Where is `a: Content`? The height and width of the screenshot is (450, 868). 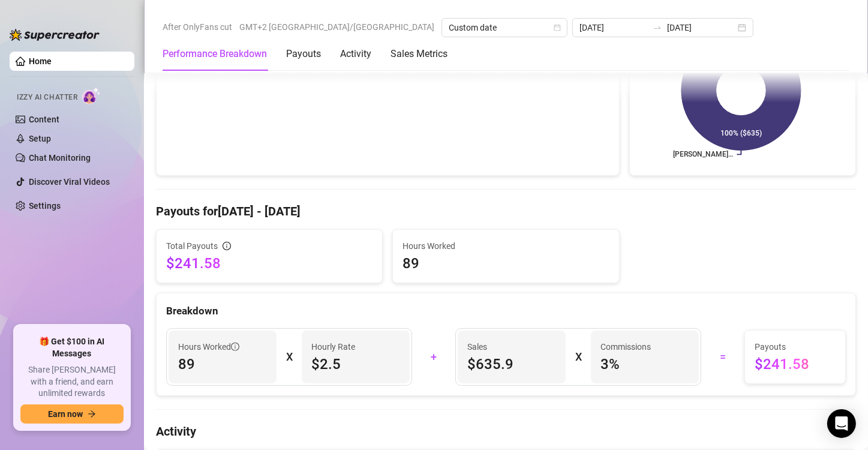 a: Content is located at coordinates (44, 119).